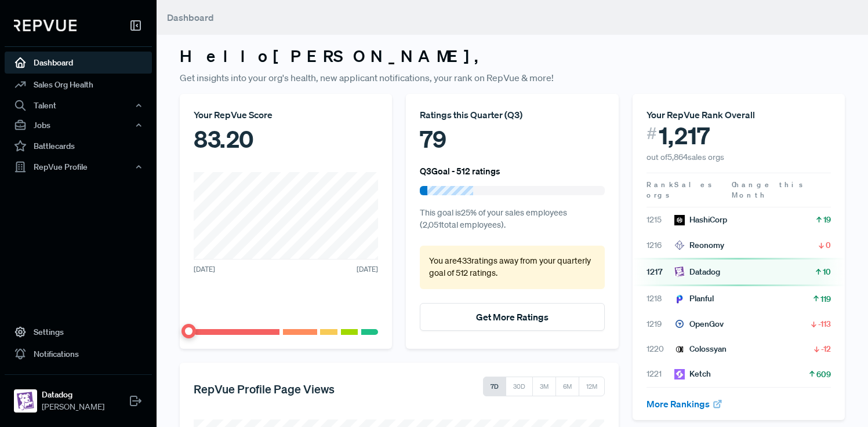 This screenshot has height=427, width=868. What do you see at coordinates (680, 374) in the screenshot?
I see `img: Ketch` at bounding box center [680, 374].